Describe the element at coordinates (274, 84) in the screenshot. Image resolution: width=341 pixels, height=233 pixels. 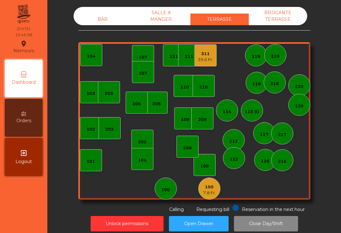
I see `div: 218` at that location.